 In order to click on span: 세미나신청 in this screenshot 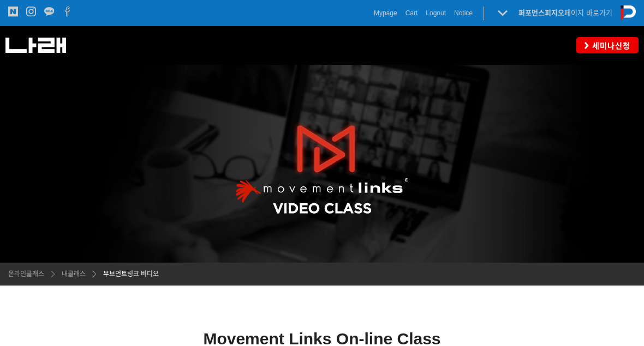, I will do `click(609, 46)`.